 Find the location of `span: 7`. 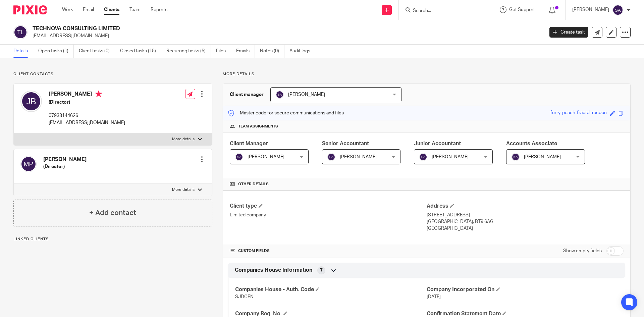

span: 7 is located at coordinates (321, 270).